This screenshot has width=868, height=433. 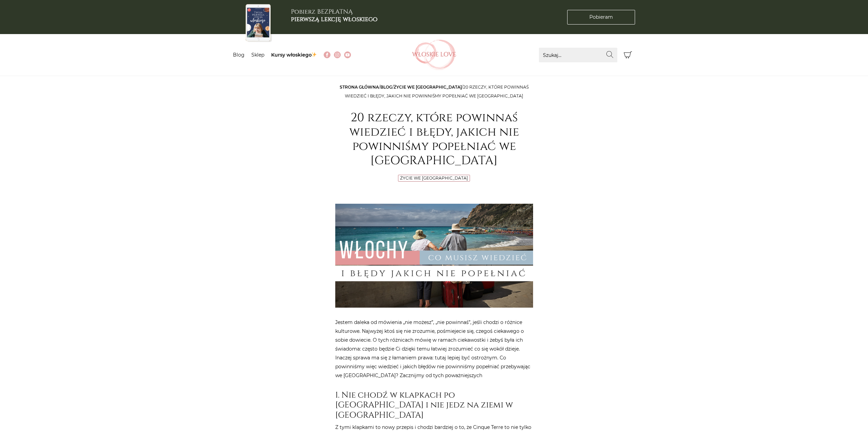 What do you see at coordinates (434, 349) in the screenshot?
I see `p: Jestem daleka od mówienia „nie możesz”, „nie powinnaś”, jeśli chodzi o różnice kulturowe. Najwyże...` at bounding box center [434, 349].